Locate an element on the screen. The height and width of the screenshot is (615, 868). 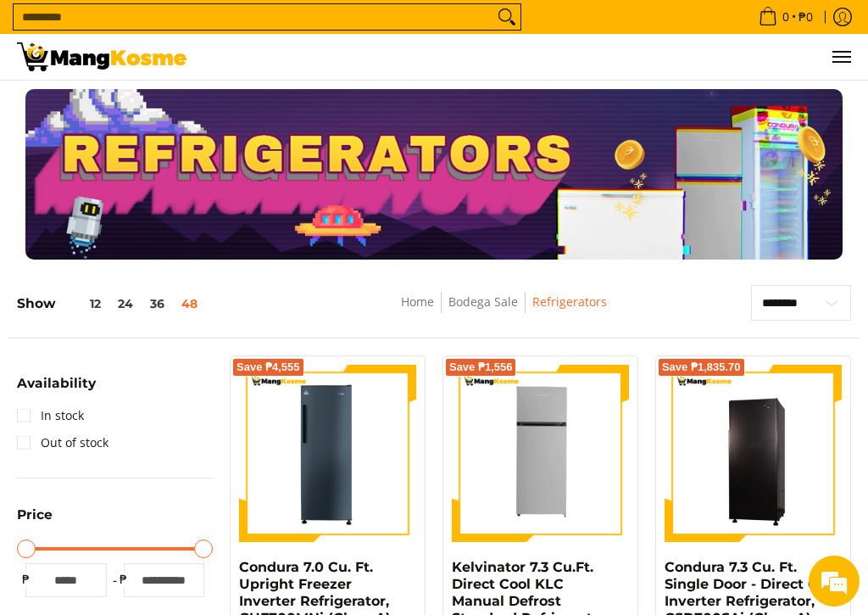
span: 0 is located at coordinates (786, 17).